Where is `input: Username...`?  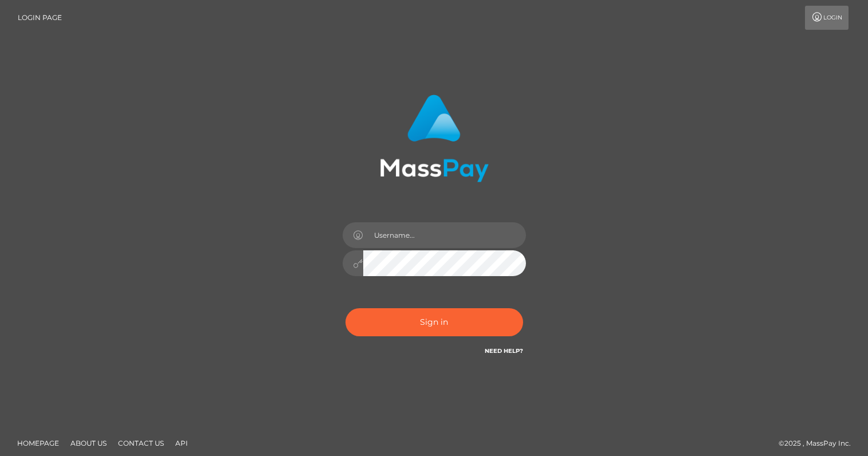 input: Username... is located at coordinates (444, 235).